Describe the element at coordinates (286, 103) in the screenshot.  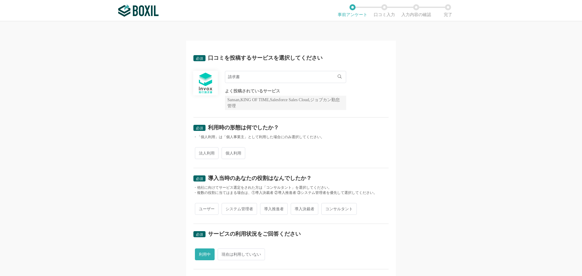
I see `div: Sansan,KING OF TIME,Salesforce Sales Cloud,ジョブカン勤怠管理` at that location.